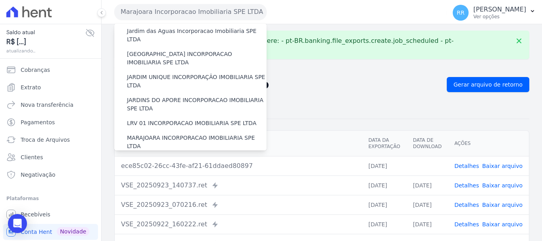 Image resolution: width=542 pixels, height=241 pixels. Describe the element at coordinates (499, 17) in the screenshot. I see `p: Ver opções` at that location.